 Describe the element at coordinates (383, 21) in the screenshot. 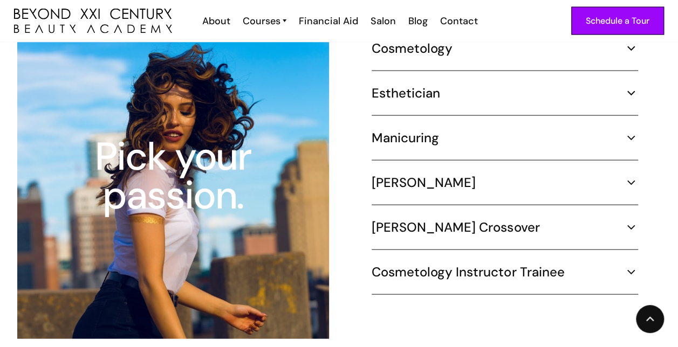

I see `div: Salon` at that location.